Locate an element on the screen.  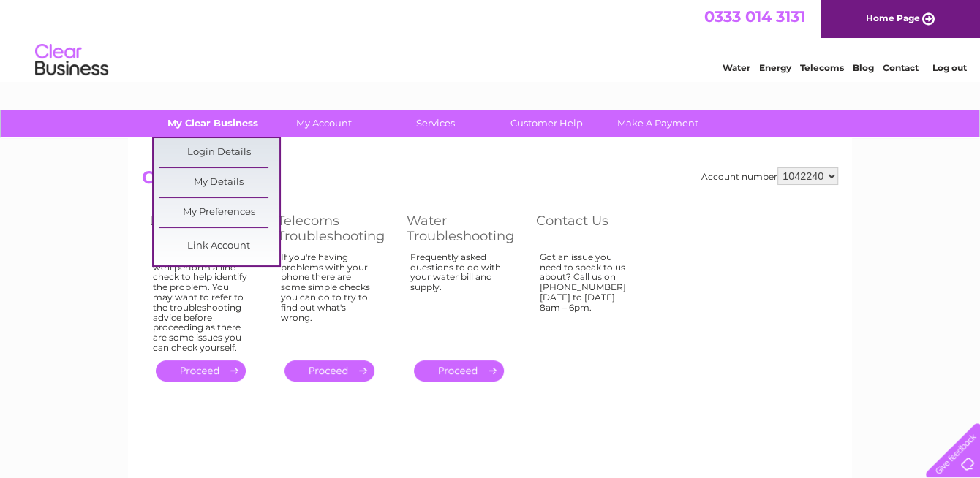
a: Login Details is located at coordinates (218, 153).